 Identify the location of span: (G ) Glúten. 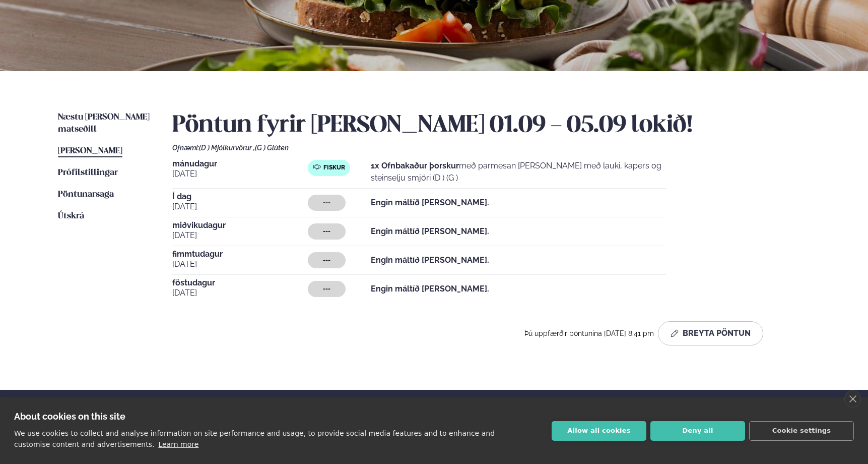
(272, 148).